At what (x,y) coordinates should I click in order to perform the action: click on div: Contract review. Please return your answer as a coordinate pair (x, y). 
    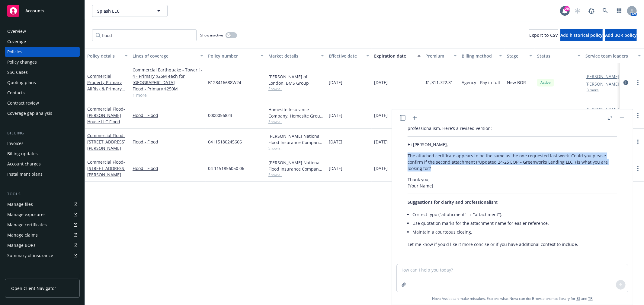
    Looking at the image, I should click on (23, 103).